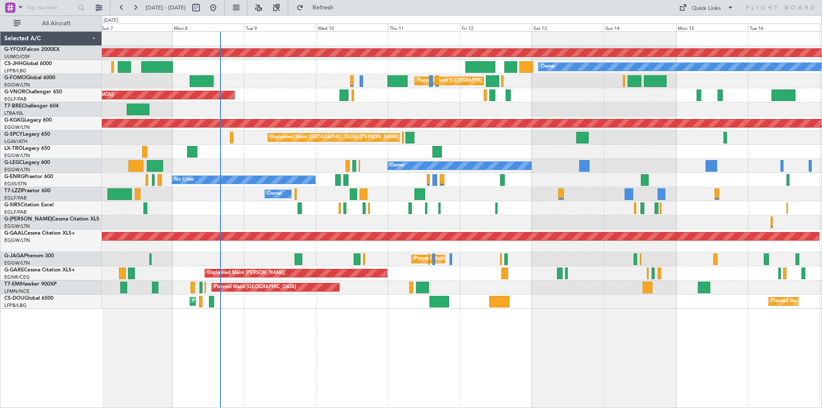  Describe the element at coordinates (14, 120) in the screenshot. I see `span: G-KGKG` at that location.